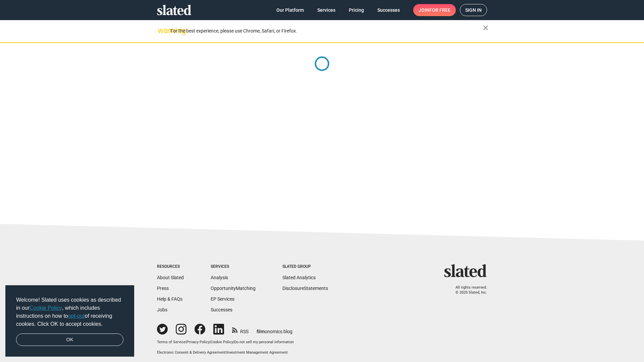  Describe the element at coordinates (327, 31) in the screenshot. I see `div: For the best experience, please use Chrome, Safari, or Firefox.` at that location.